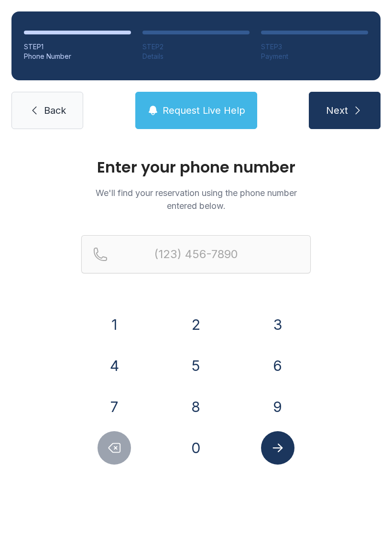 This screenshot has width=392, height=543. I want to click on span: Back, so click(55, 111).